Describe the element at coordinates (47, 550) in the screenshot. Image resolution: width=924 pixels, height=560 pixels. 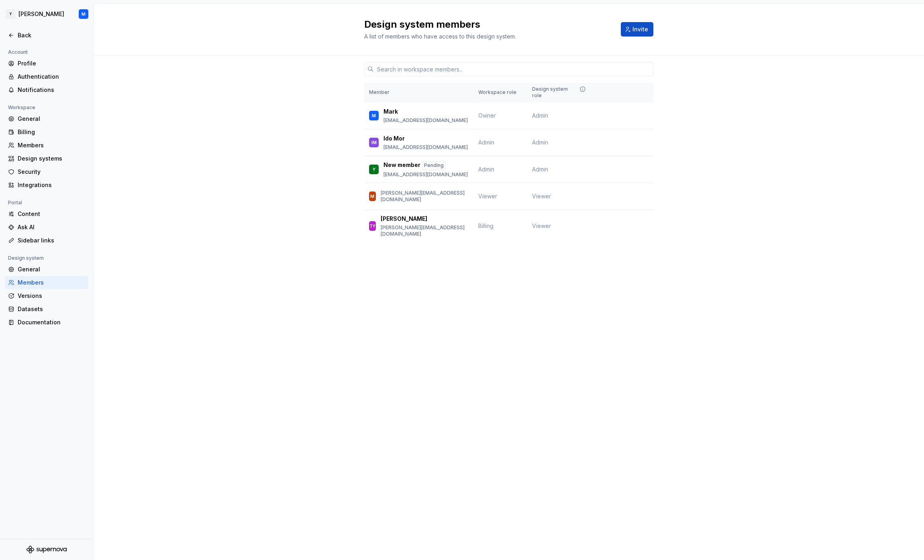
I see `svg: Supernova Logo` at that location.